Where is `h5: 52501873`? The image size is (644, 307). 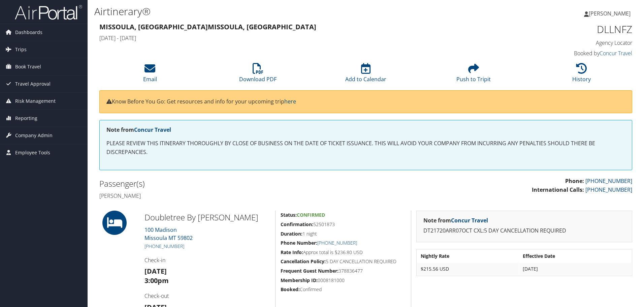 h5: 52501873 is located at coordinates (343, 225).